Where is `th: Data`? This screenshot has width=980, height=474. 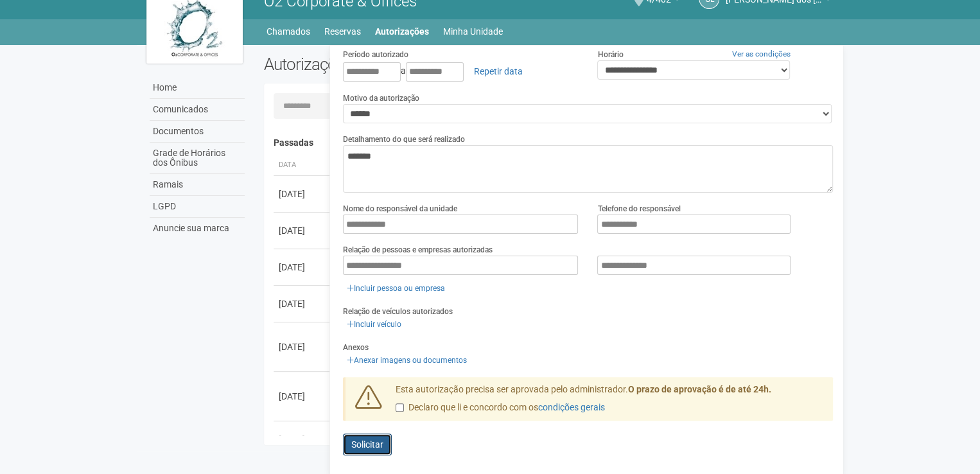 th: Data is located at coordinates (303, 165).